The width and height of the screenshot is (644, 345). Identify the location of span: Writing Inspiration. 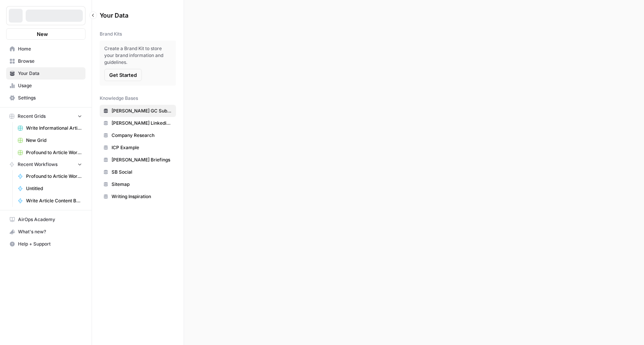
(142, 197).